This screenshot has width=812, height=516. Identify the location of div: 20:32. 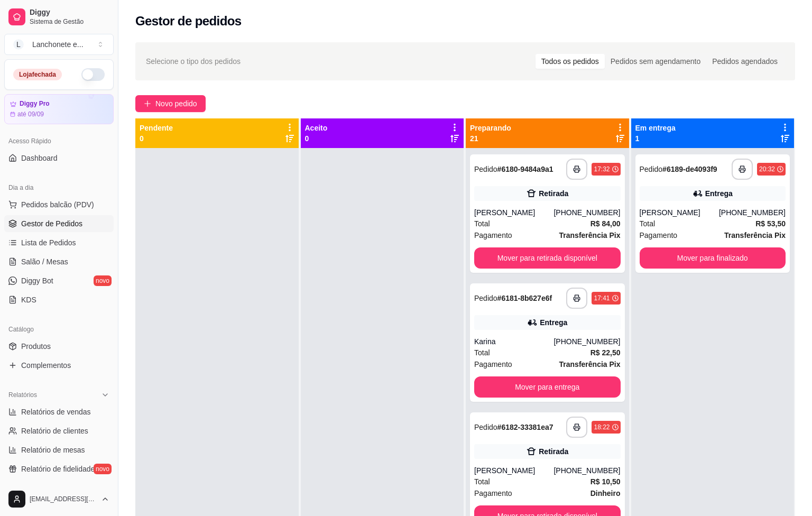
(767, 169).